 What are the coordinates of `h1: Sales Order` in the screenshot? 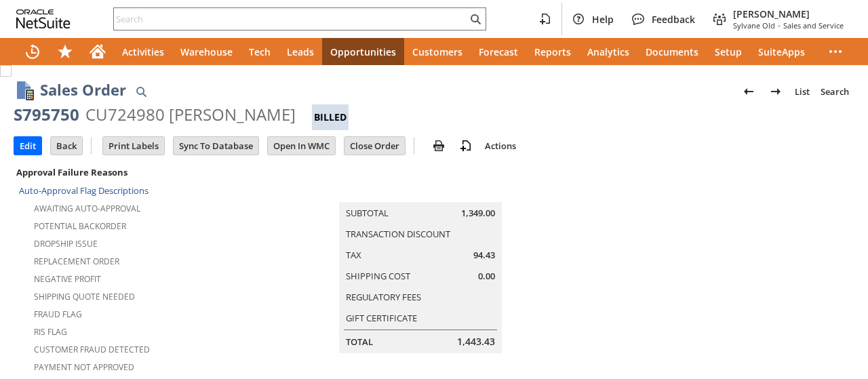 It's located at (83, 89).